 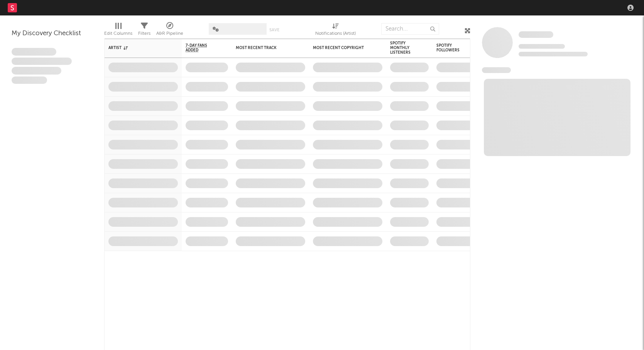 I want to click on div: My Discovery Checklist, so click(x=52, y=34).